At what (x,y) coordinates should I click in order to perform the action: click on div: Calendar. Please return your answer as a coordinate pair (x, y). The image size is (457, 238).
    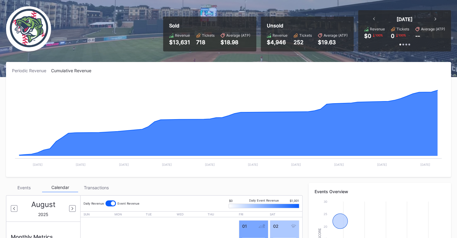
    Looking at the image, I should click on (60, 187).